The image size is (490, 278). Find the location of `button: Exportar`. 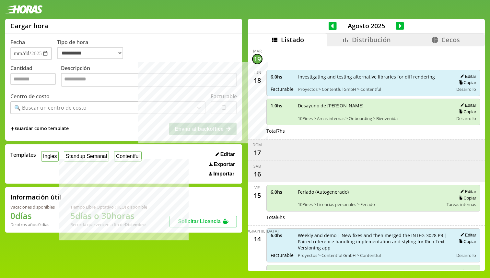

button: Exportar is located at coordinates (222, 164).